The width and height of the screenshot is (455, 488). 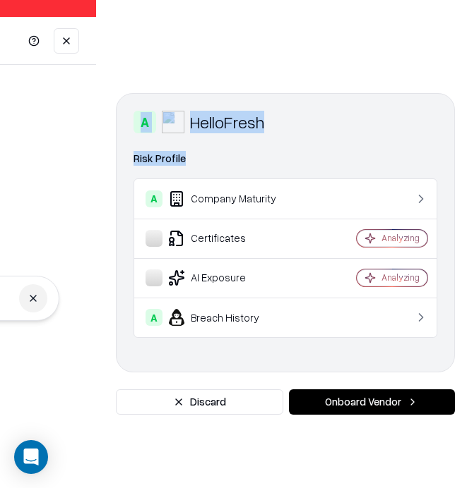 What do you see at coordinates (229, 239) in the screenshot?
I see `div: Certificates` at bounding box center [229, 239].